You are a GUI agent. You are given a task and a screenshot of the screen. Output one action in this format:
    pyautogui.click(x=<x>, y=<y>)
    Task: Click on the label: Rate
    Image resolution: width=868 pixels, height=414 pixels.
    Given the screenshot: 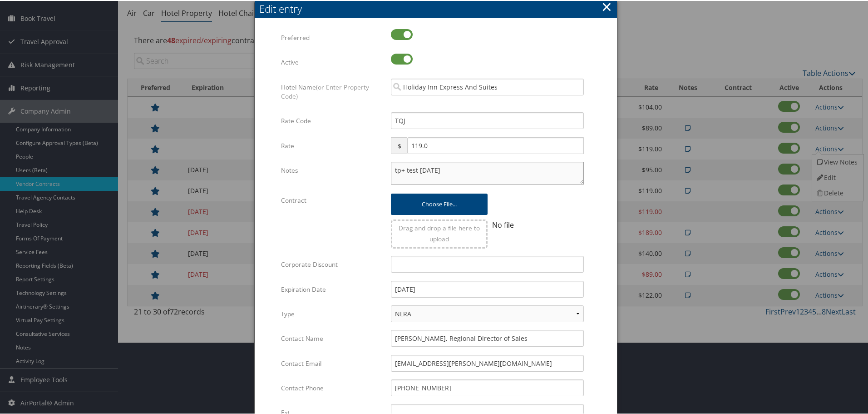 What is the action you would take?
    pyautogui.click(x=332, y=145)
    